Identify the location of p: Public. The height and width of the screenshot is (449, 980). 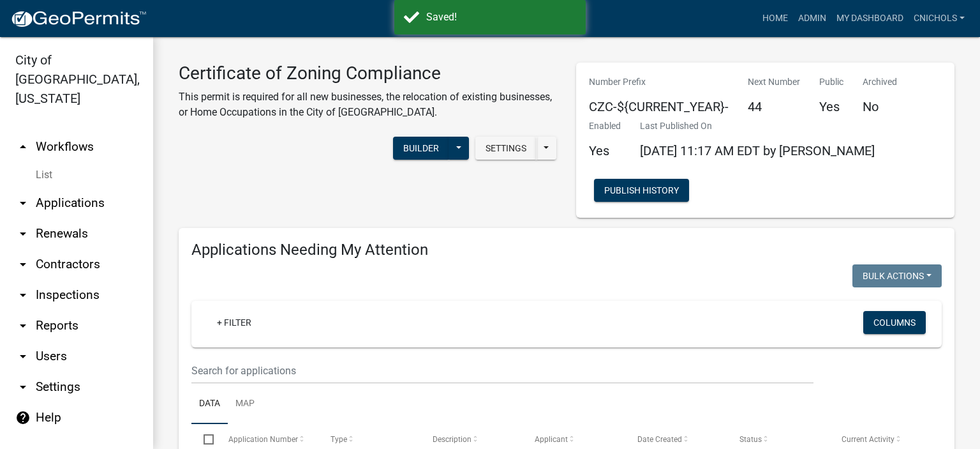
(831, 82).